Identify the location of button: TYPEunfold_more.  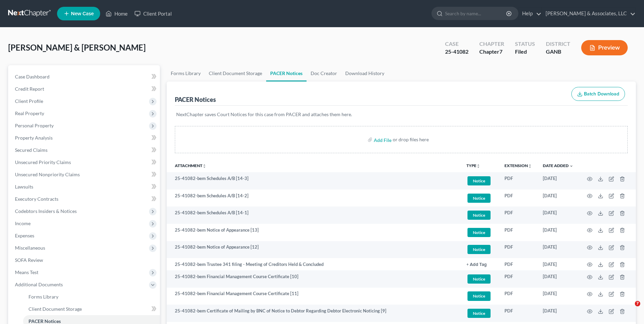
(473, 166).